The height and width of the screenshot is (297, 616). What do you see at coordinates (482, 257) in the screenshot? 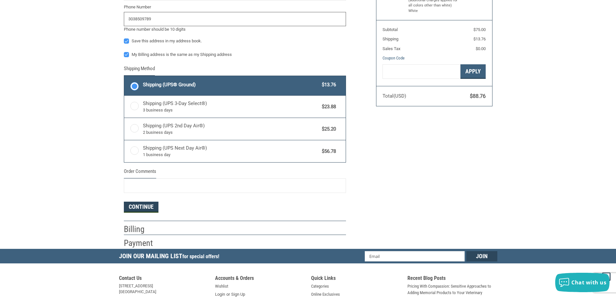
I see `input: Join` at bounding box center [482, 257].